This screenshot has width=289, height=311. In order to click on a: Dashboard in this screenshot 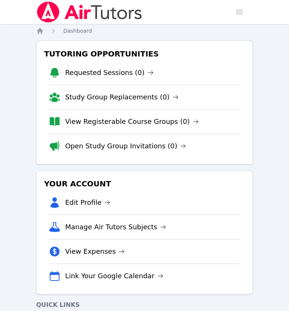, I will do `click(78, 31)`.